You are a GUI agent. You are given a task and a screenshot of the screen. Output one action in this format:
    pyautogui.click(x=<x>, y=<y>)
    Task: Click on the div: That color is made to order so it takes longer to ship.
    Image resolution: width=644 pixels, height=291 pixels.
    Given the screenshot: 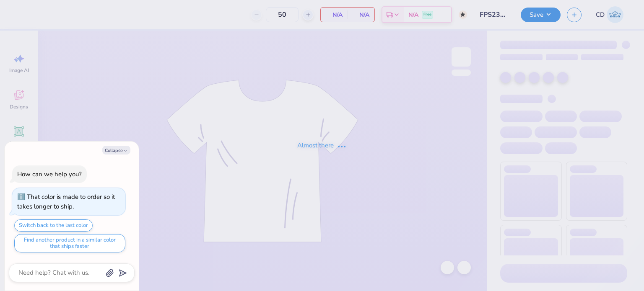 What is the action you would take?
    pyautogui.click(x=66, y=202)
    